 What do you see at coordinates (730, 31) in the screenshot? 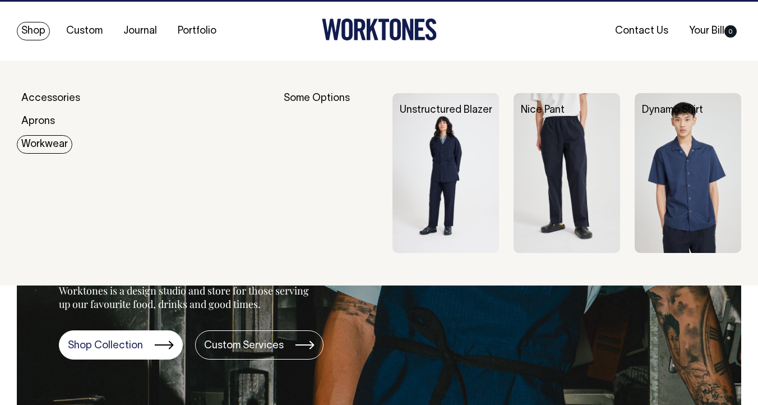
I see `span: 0` at bounding box center [730, 31].